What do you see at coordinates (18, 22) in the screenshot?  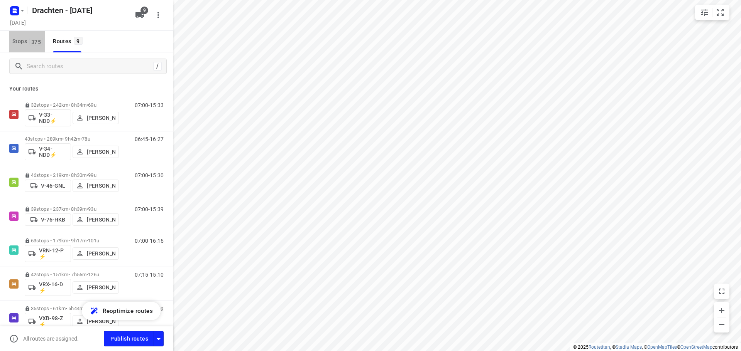 I see `h5: Project date` at bounding box center [18, 22].